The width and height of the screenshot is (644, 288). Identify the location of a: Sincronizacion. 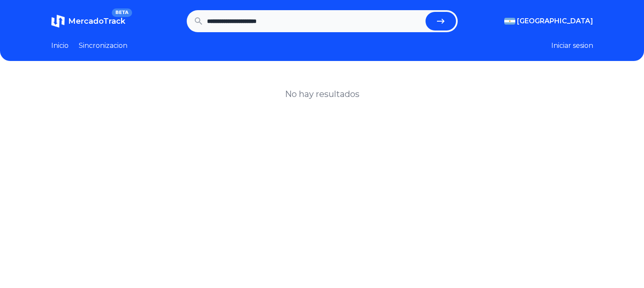
(103, 46).